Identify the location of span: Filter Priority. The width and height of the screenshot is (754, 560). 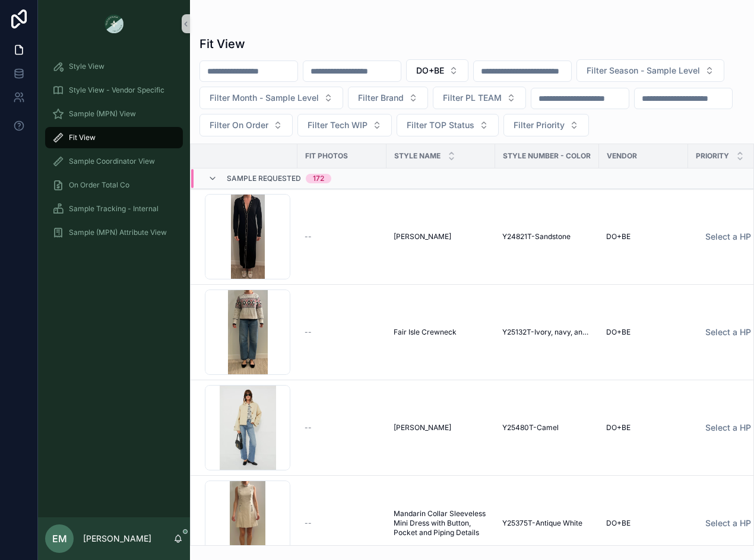
(539, 125).